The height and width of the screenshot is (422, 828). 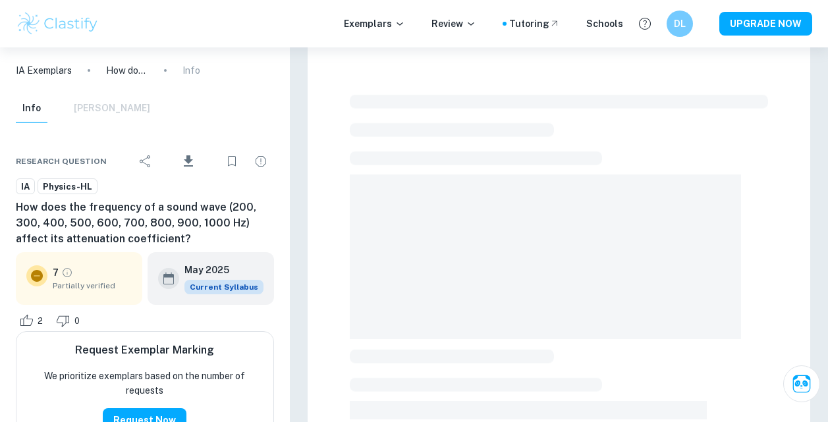 I want to click on a: IA, so click(x=25, y=186).